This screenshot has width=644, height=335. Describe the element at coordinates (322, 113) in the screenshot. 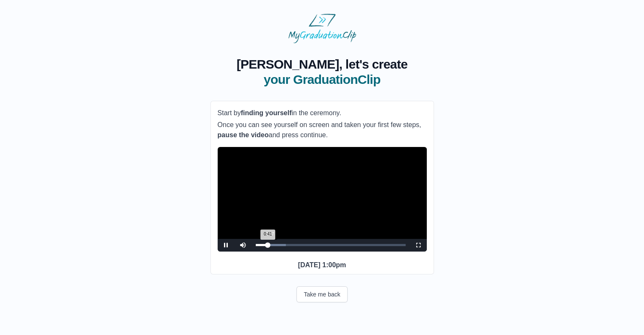

I see `p: Start by in the ceremony.` at that location.